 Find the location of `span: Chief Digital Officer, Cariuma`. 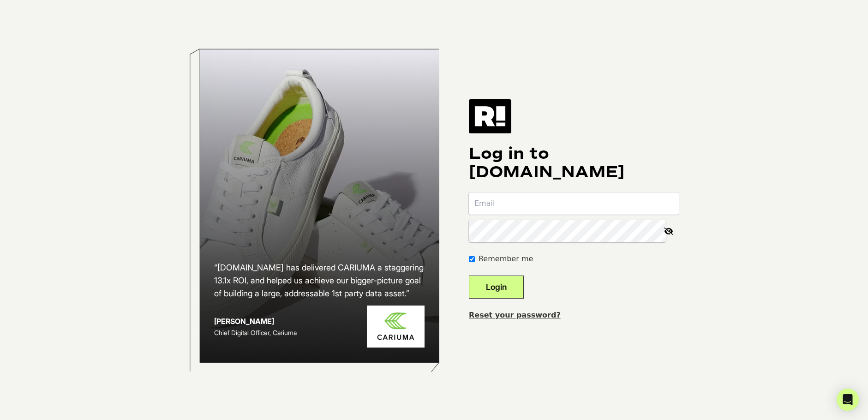

span: Chief Digital Officer, Cariuma is located at coordinates (255, 332).